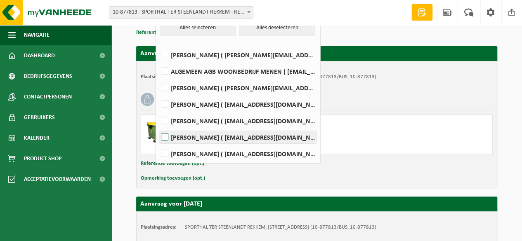  Describe the element at coordinates (48, 76) in the screenshot. I see `span: Bedrijfsgegevens` at that location.